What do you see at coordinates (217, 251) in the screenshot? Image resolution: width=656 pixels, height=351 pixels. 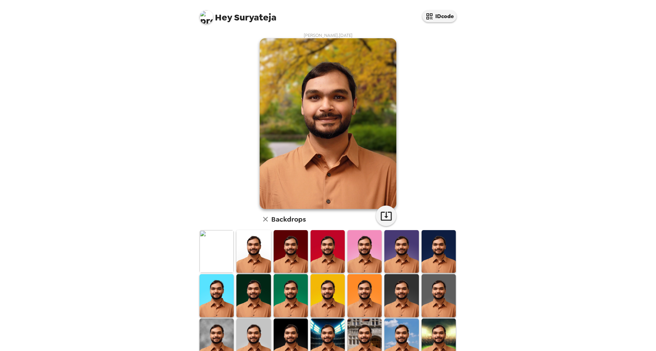 I see `img: Original` at bounding box center [217, 251].